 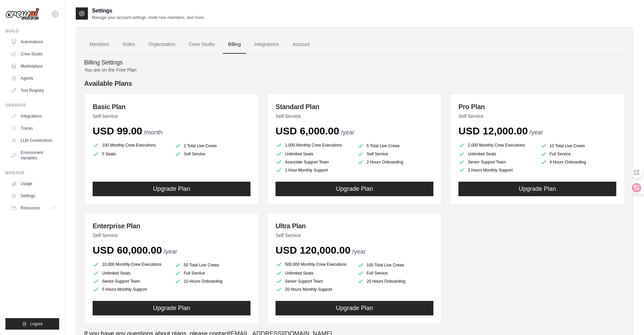 I want to click on li: 10,000 Monthly Crew Executions, so click(x=131, y=264).